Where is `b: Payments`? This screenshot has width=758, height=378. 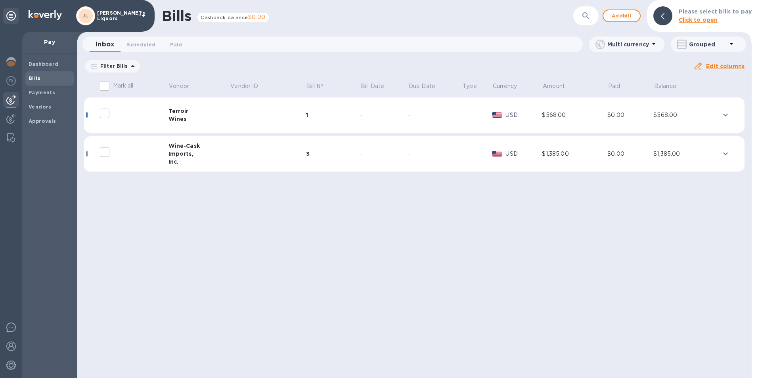
b: Payments is located at coordinates (42, 92).